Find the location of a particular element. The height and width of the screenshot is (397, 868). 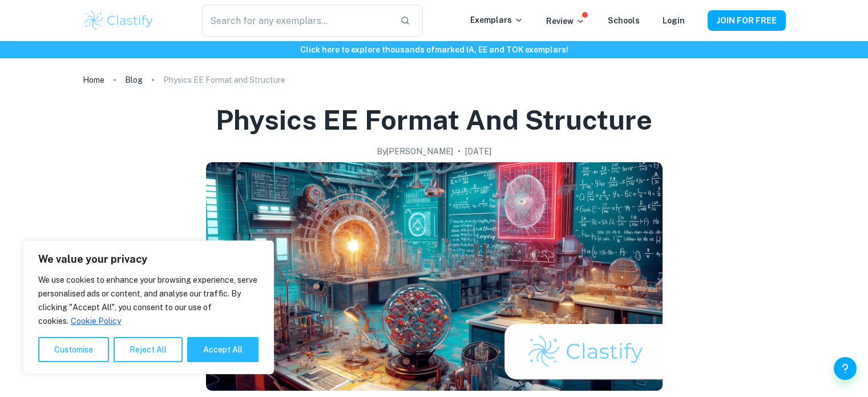

p: We use cookies to enhance your browsing experience, serve personalised ads or content, and analys... is located at coordinates (148, 300).